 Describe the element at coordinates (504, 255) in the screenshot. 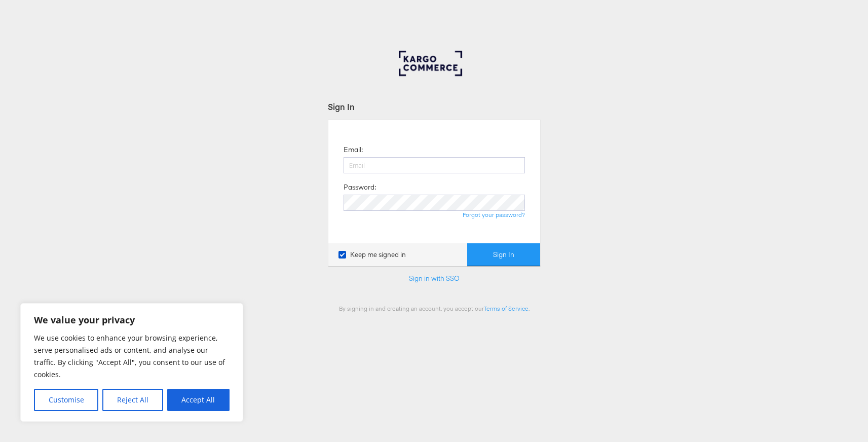

I see `button: Sign In` at that location.